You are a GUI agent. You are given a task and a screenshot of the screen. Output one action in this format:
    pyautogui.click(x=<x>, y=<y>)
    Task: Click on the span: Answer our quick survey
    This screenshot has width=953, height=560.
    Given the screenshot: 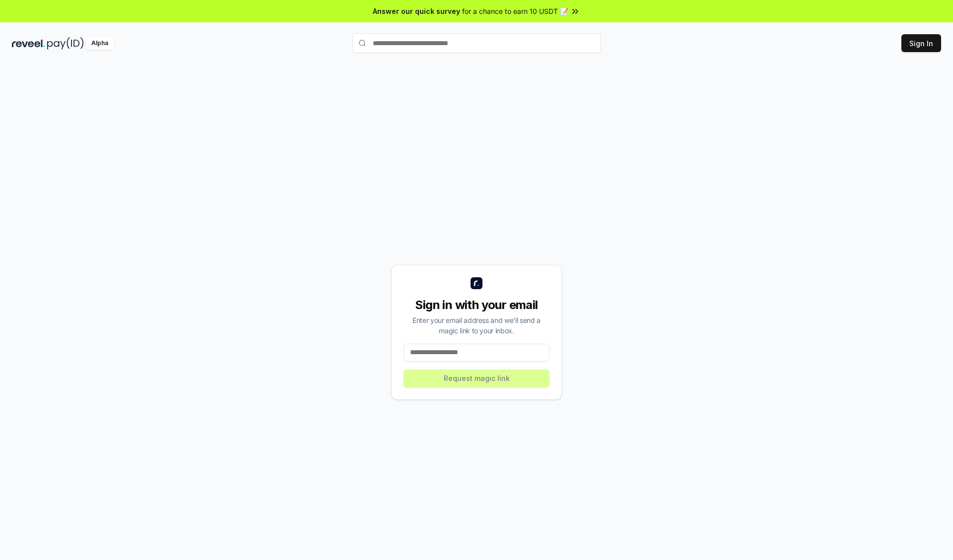 What is the action you would take?
    pyautogui.click(x=417, y=11)
    